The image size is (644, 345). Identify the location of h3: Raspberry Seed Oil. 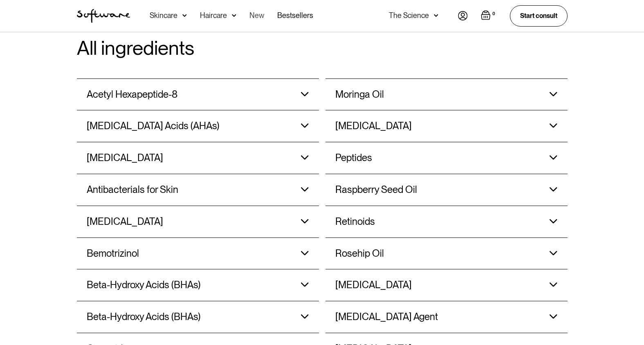
(376, 190).